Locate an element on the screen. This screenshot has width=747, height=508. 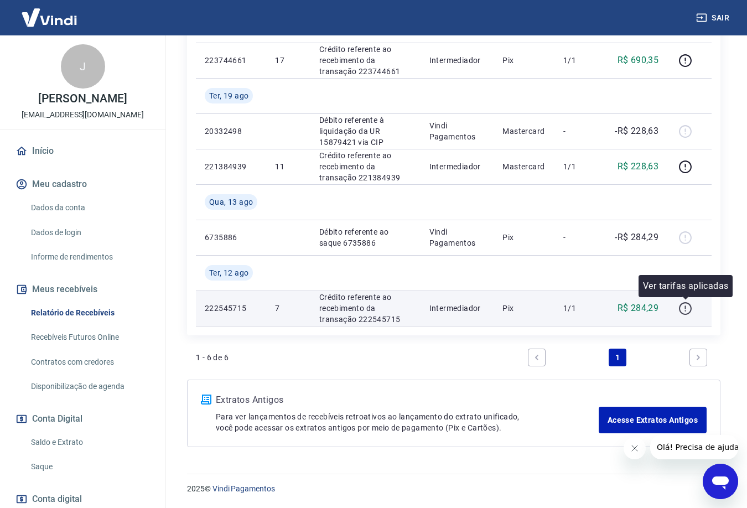
span: Olá! Precisa de ajuda? is located at coordinates (50, 12).